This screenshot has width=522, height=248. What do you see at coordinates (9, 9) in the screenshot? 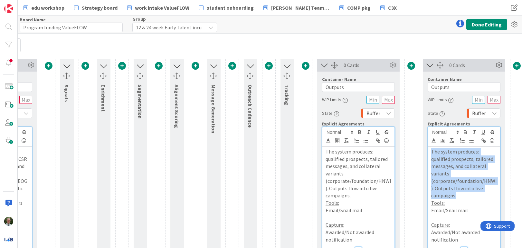
I see `img: Visit kanbanzone.com` at bounding box center [9, 9].